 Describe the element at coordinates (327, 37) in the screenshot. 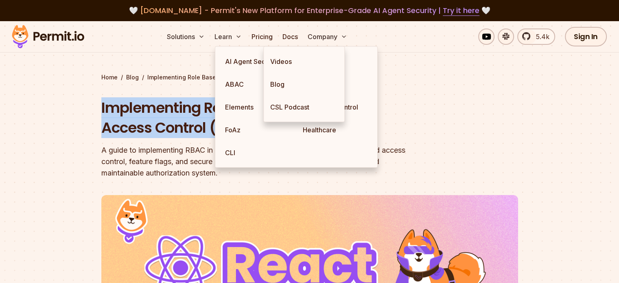

I see `button: Company` at that location.